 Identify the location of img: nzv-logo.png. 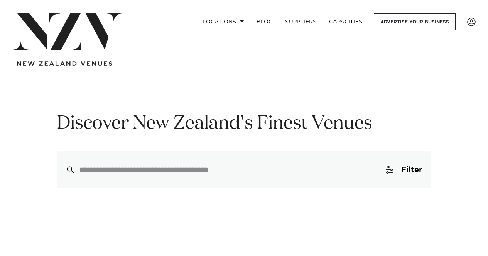
(67, 32).